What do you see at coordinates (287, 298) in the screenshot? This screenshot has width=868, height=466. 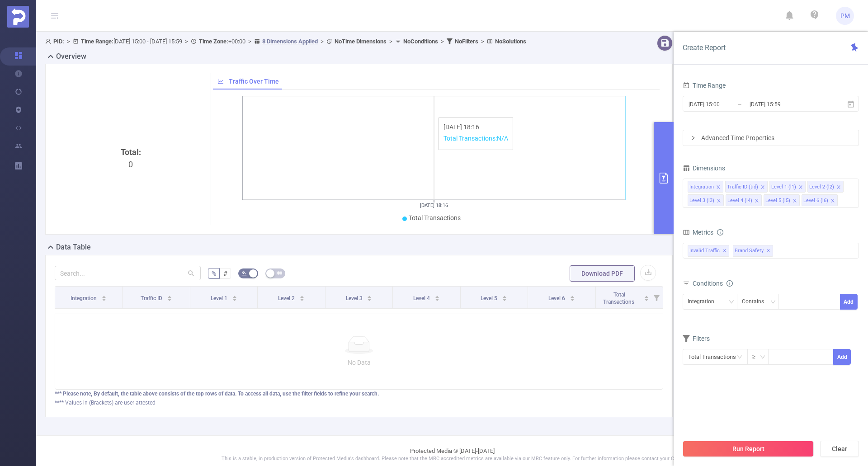 I see `span: Level 2` at bounding box center [287, 298].